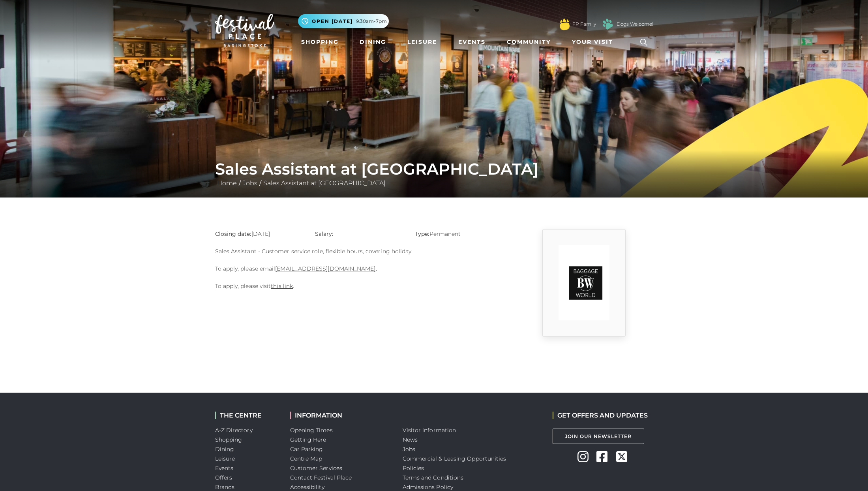  Describe the element at coordinates (316, 468) in the screenshot. I see `a: Customer Services` at that location.